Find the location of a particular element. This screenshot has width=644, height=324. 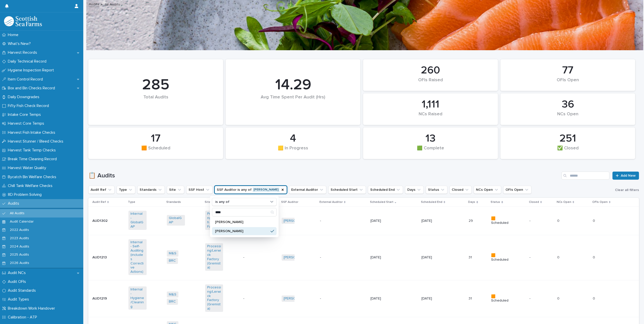

div: 36 is located at coordinates (568, 105).